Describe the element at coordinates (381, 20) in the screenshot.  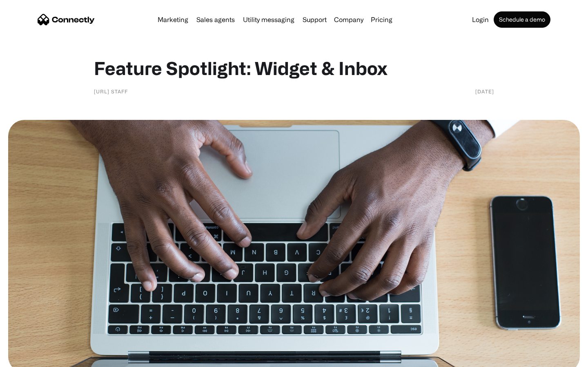
I see `a: Pricing` at that location.